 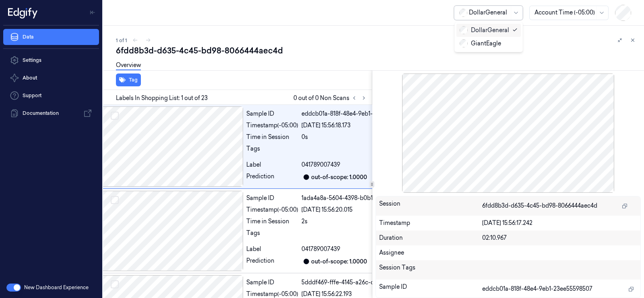 What do you see at coordinates (162, 98) in the screenshot?
I see `span: Labels In Shopping List: 1 out of 23` at bounding box center [162, 98].